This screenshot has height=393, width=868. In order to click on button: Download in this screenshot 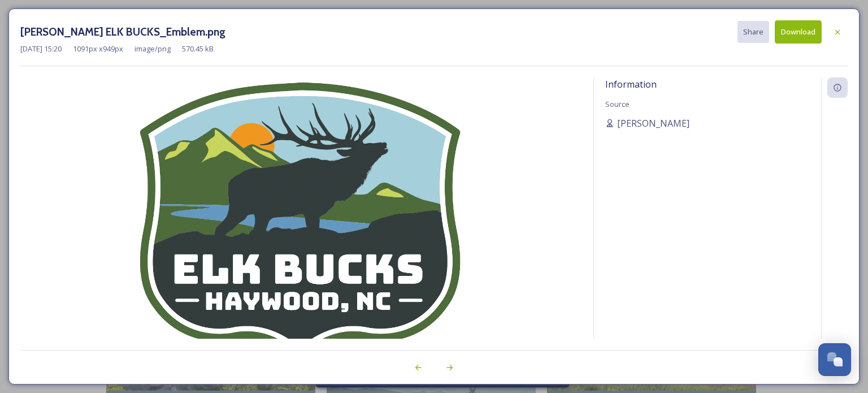, I will do `click(799, 32)`.